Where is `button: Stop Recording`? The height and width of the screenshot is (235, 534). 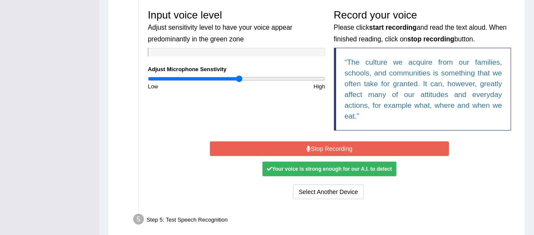 button: Stop Recording is located at coordinates (329, 149).